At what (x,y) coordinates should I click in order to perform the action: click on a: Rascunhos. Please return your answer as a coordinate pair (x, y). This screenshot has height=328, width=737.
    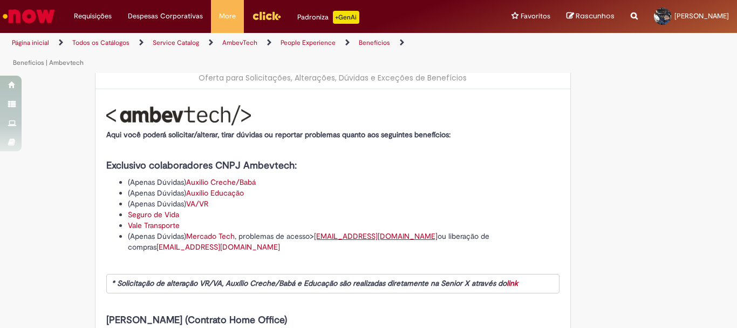
    Looking at the image, I should click on (590, 16).